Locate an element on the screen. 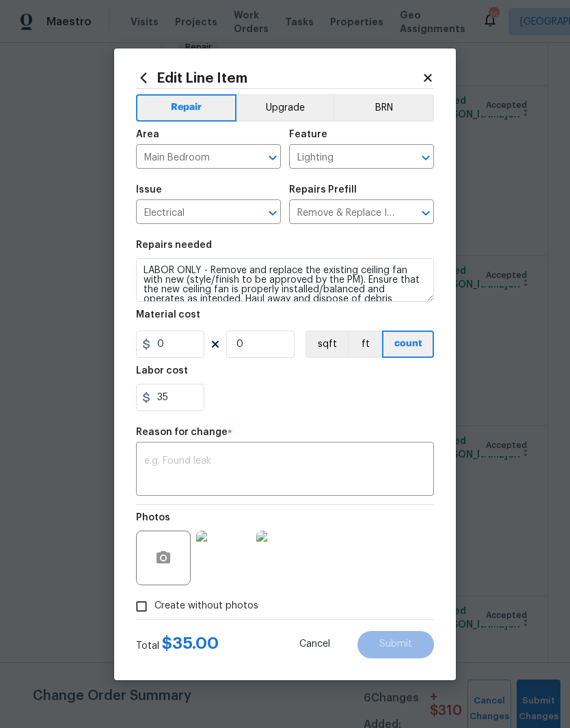  button: Cancel is located at coordinates (315, 645).